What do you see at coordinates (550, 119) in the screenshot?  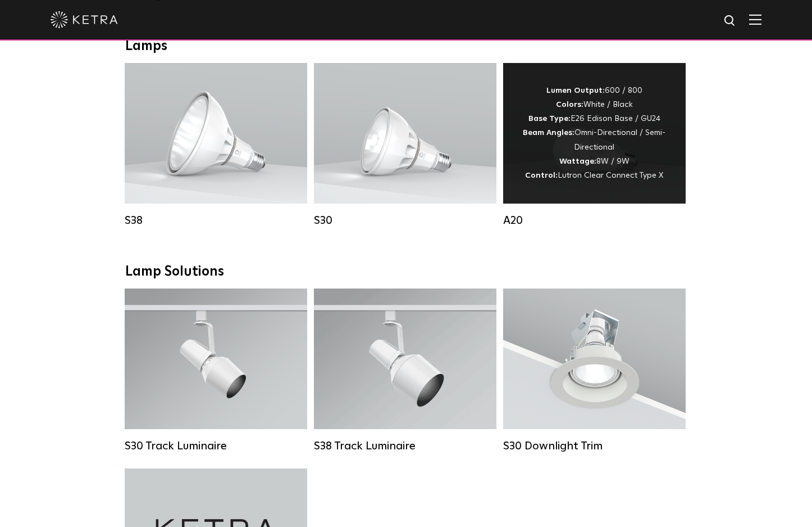 I see `strong: Base Type:` at bounding box center [550, 119].